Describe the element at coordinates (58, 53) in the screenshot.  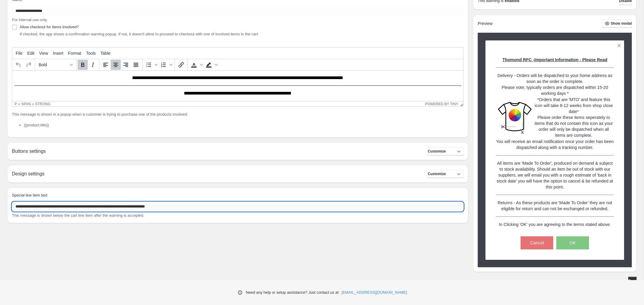
I see `span: Insert` at that location.